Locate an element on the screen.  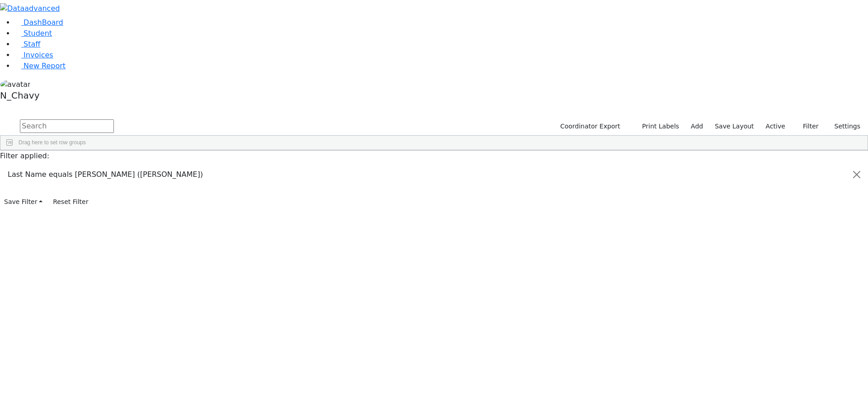
span: DashBoard is located at coordinates (43, 23).